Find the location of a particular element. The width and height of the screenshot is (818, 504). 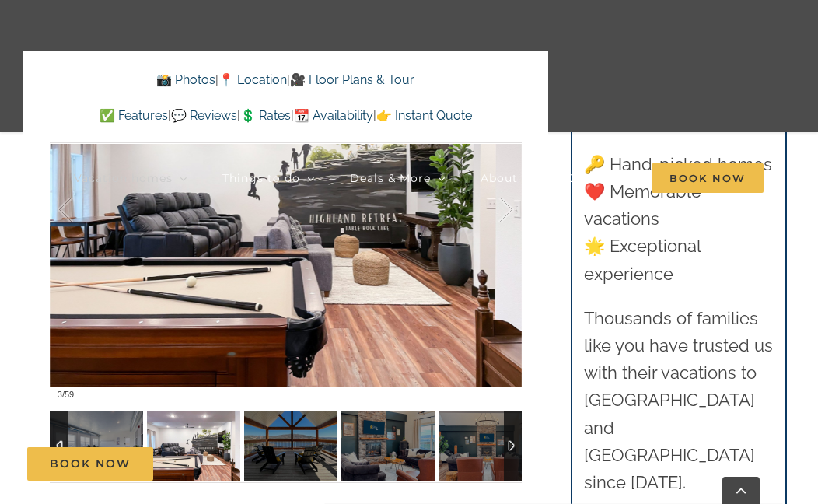

a: Contact is located at coordinates (591, 178).